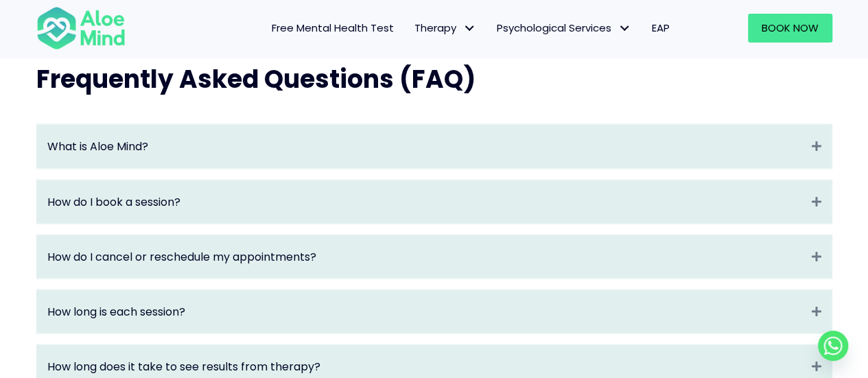 The width and height of the screenshot is (868, 378). What do you see at coordinates (333, 28) in the screenshot?
I see `a: Free Mental Health Test` at bounding box center [333, 28].